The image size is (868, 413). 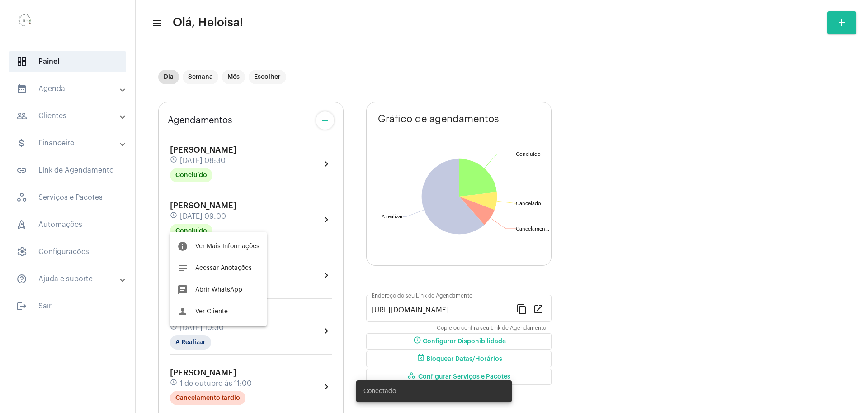 What do you see at coordinates (227, 246) in the screenshot?
I see `span: Ver Mais Informações` at bounding box center [227, 246].